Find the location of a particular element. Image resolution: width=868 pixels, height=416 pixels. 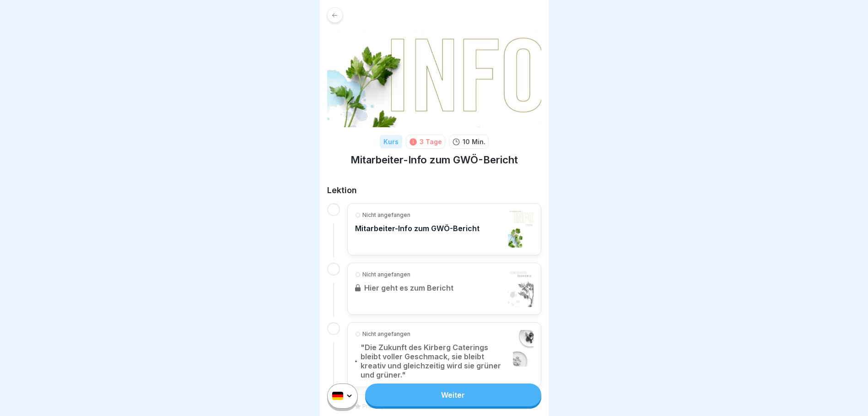

a: Nicht angefangenMitarbeiter-Info zum GWÖ-Bericht is located at coordinates (444, 229).